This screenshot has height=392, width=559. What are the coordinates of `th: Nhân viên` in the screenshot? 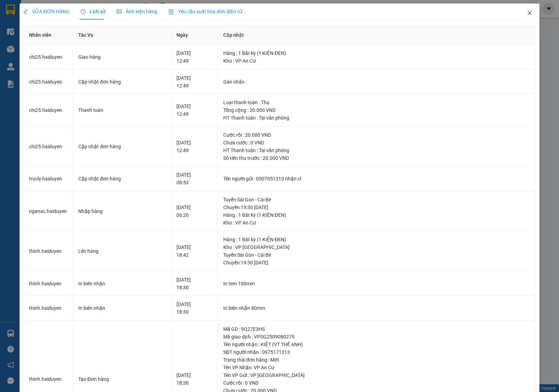 It's located at (48, 35).